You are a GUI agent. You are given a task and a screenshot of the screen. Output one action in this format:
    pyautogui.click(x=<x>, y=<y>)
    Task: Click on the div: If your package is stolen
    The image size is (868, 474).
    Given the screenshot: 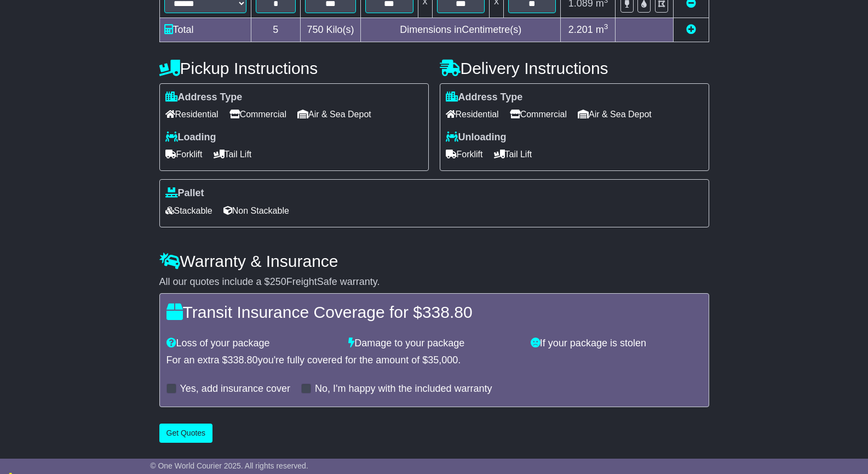 What is the action you would take?
    pyautogui.click(x=616, y=344)
    